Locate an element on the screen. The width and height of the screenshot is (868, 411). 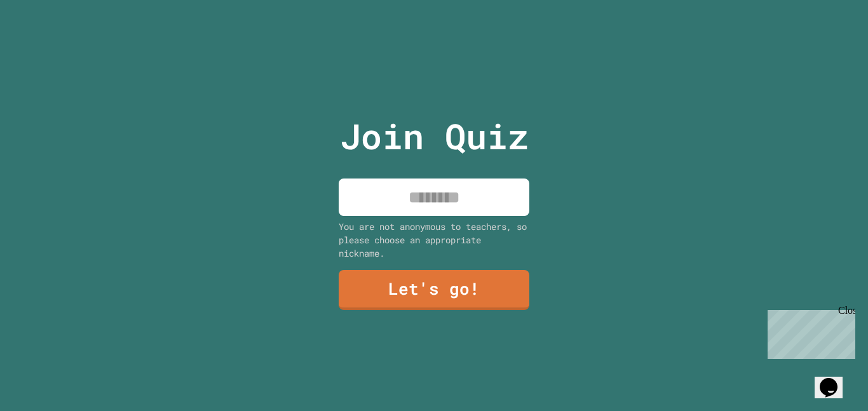
p: Join Quiz is located at coordinates (434, 136).